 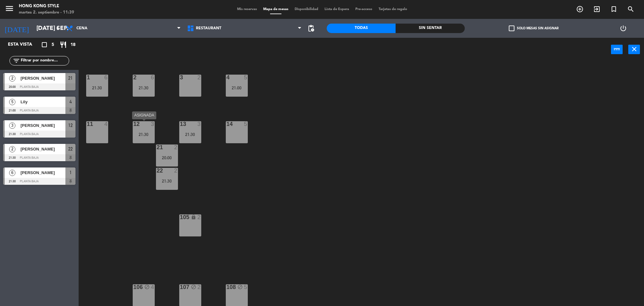 What do you see at coordinates (73, 45) in the screenshot?
I see `span: 18` at bounding box center [73, 45].